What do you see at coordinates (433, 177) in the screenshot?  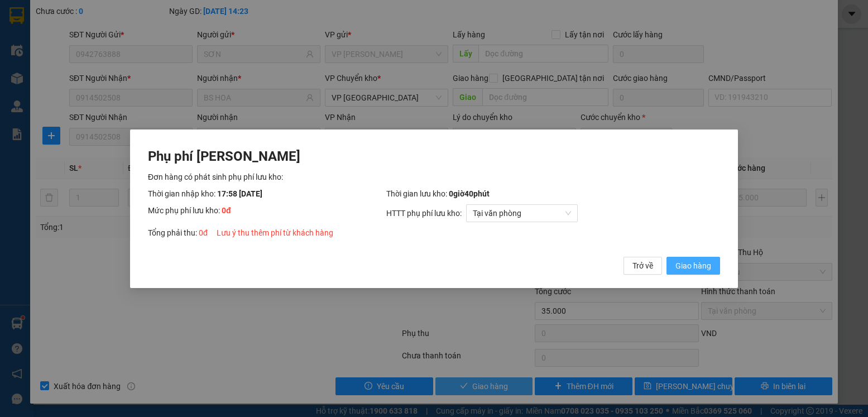 I see `div: Đơn hàng có phát sinh phụ phí lưu kho:` at bounding box center [433, 177].